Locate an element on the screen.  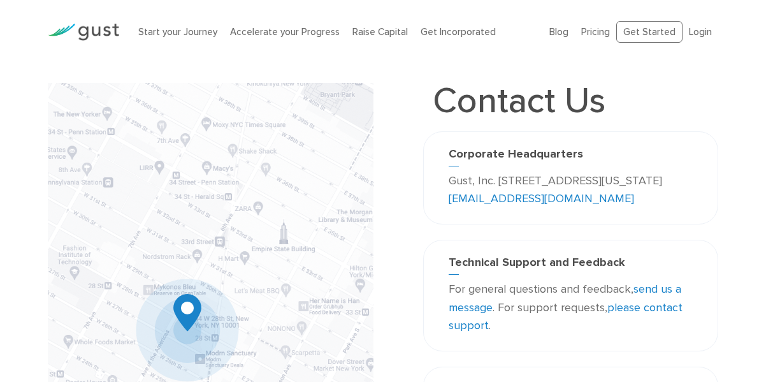
img: Gust Logo is located at coordinates (83, 32).